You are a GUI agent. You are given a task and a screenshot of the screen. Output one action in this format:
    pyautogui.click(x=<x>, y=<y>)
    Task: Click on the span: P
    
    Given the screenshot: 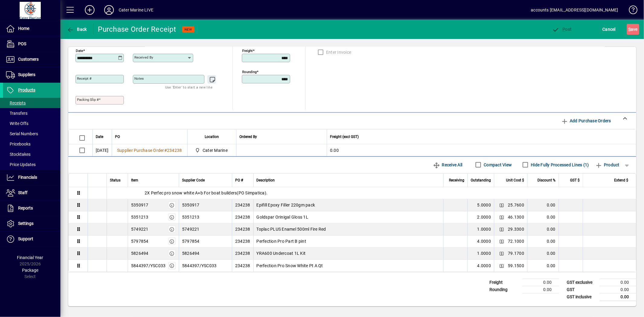 What is the action you would take?
    pyautogui.click(x=564, y=30)
    